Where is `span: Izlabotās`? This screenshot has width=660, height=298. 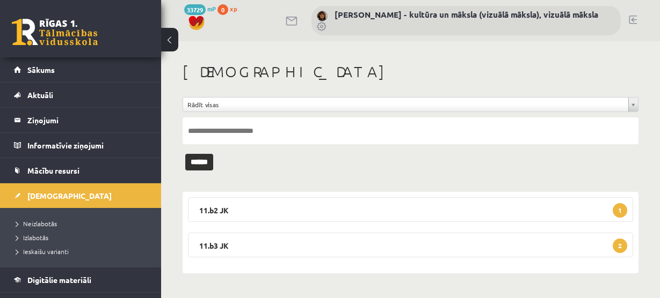
span: Izlabotās is located at coordinates (32, 238).